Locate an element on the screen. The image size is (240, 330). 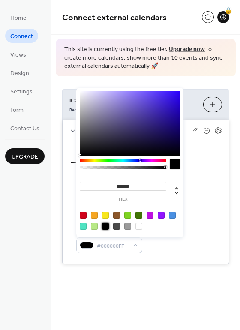
a: Upgrade now is located at coordinates (187, 49).